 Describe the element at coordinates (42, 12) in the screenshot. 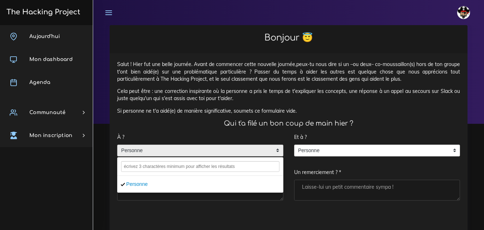

I see `h3: The Hacking Project` at that location.